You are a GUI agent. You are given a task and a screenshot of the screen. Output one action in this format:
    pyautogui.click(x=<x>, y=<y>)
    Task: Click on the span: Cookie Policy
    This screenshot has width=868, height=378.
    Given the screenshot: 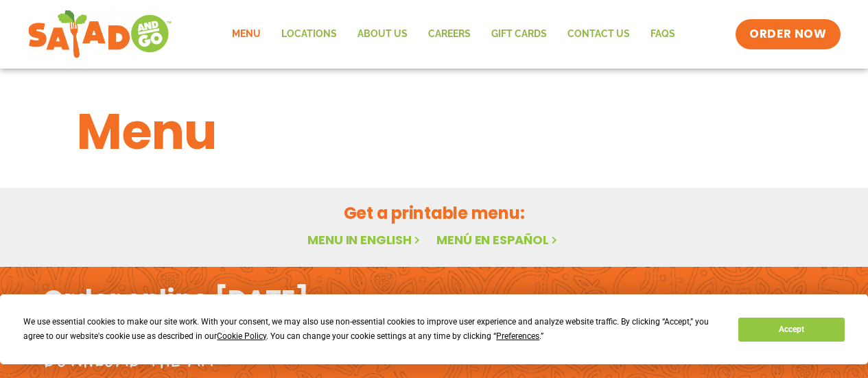 What is the action you would take?
    pyautogui.click(x=242, y=336)
    